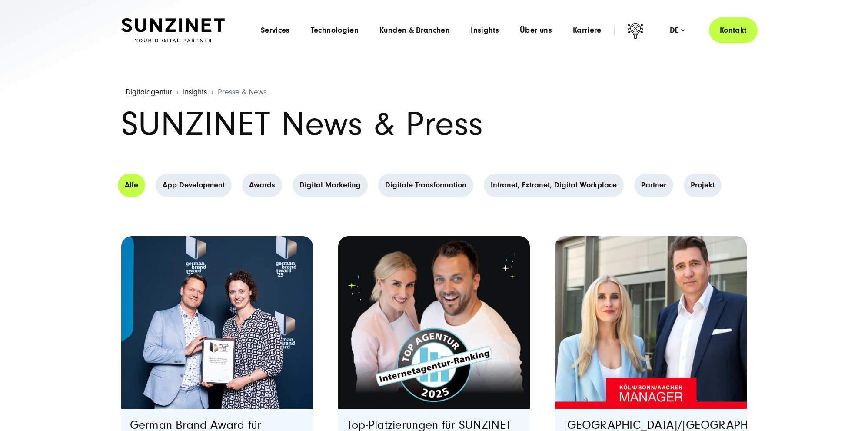  I want to click on a: Kunden & Branchen, so click(415, 31).